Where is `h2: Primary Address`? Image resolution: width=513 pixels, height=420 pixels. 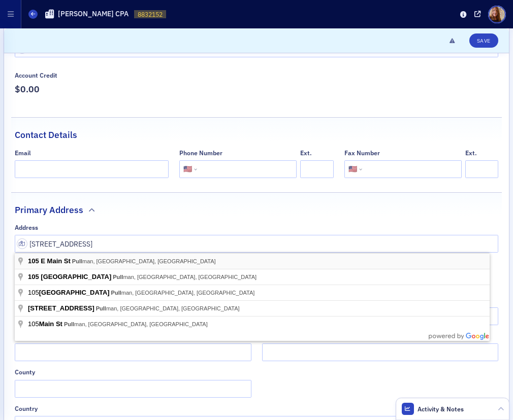 h2: Primary Address is located at coordinates (49, 210).